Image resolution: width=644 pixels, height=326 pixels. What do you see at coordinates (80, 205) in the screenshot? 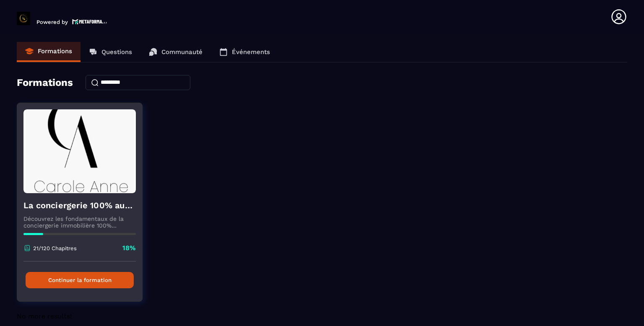
I see `h4: La conciergerie 100% automatisée` at bounding box center [80, 205].